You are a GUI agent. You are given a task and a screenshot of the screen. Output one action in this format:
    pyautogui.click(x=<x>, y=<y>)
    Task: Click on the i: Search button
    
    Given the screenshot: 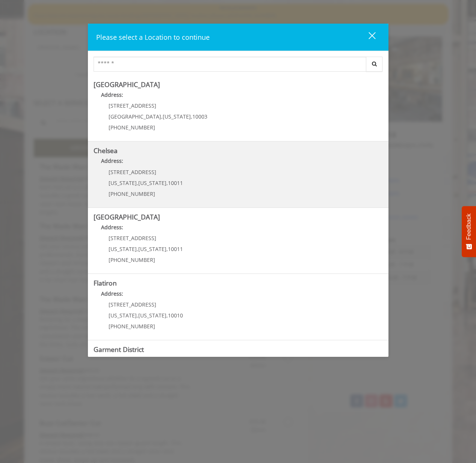 What is the action you would take?
    pyautogui.click(x=374, y=64)
    